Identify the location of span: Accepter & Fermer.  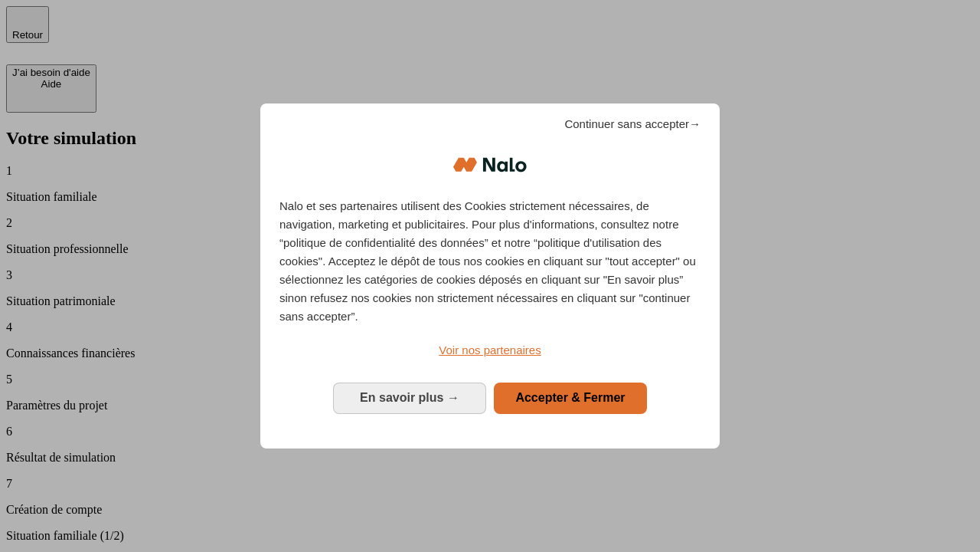
(570, 397).